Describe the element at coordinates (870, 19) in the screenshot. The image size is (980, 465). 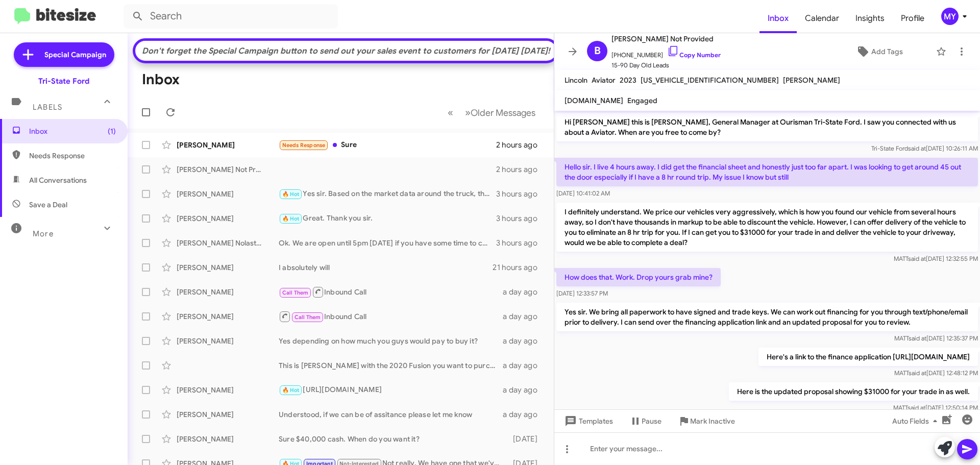
I see `a: Insights` at that location.